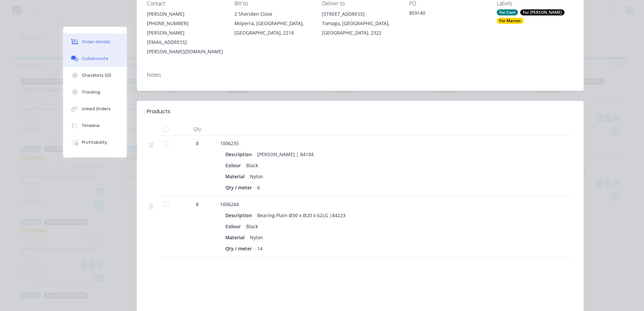 This screenshot has height=311, width=644. I want to click on div: Labels, so click(535, 3).